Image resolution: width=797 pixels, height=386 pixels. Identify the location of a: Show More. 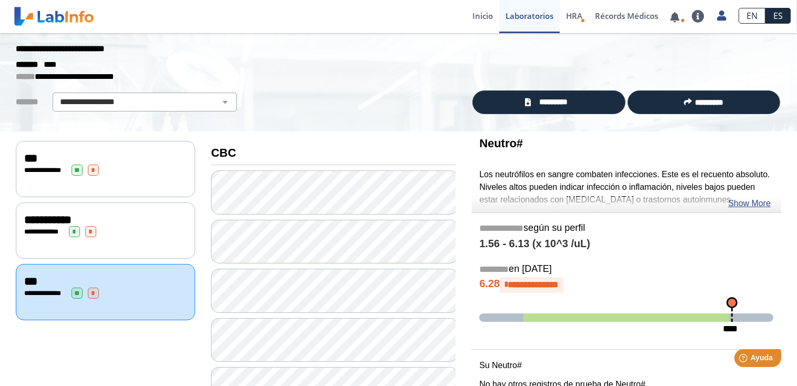
(749, 204).